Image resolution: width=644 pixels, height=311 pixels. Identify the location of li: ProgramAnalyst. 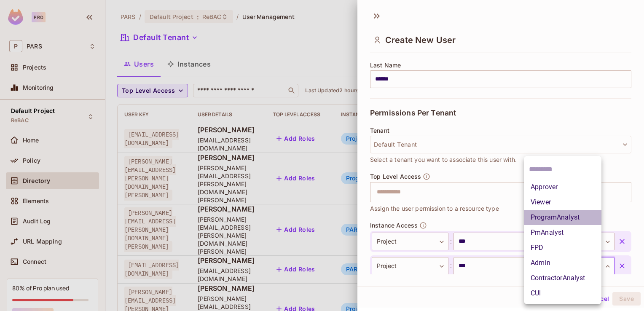
(563, 218).